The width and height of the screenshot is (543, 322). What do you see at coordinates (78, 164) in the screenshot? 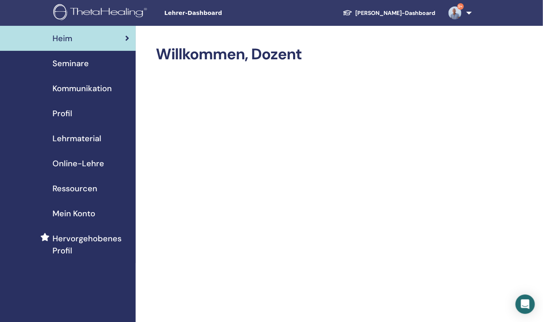
I see `span: Online-Lehre` at bounding box center [78, 164].